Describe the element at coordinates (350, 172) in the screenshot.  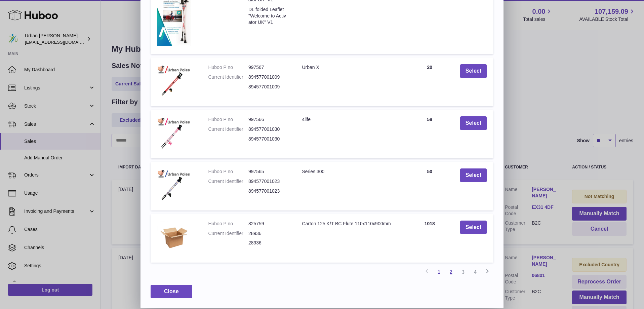
I see `div: Series 300` at that location.